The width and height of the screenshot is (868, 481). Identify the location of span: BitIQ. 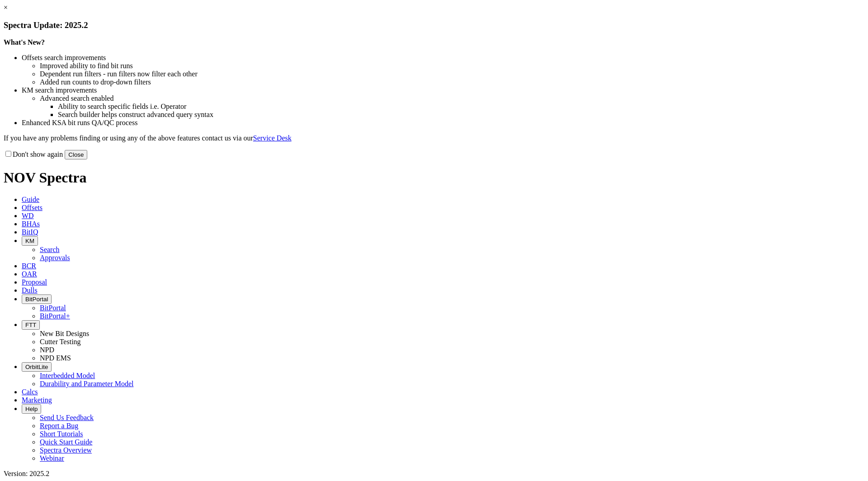
(30, 232).